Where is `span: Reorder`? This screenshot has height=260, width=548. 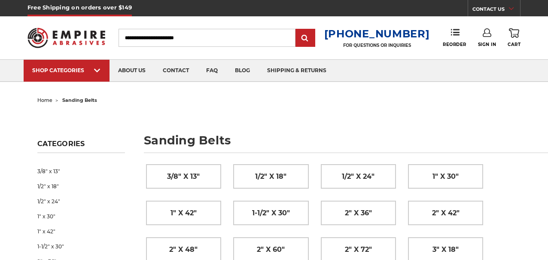
span: Reorder is located at coordinates (455, 44).